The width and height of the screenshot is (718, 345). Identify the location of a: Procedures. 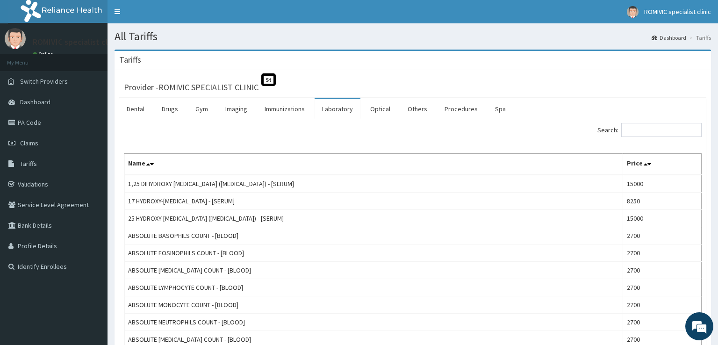
(461, 109).